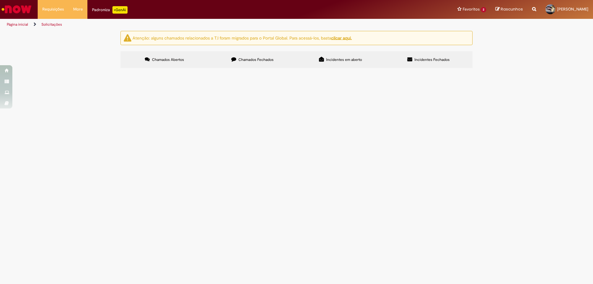 The height and width of the screenshot is (284, 593). Describe the element at coordinates (256, 60) in the screenshot. I see `span: Chamados Fechados` at that location.